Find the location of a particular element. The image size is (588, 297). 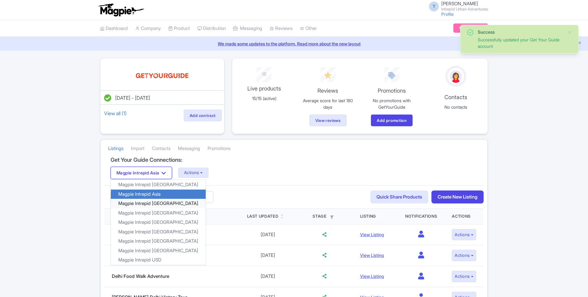

a: Subscription is located at coordinates (470, 28).